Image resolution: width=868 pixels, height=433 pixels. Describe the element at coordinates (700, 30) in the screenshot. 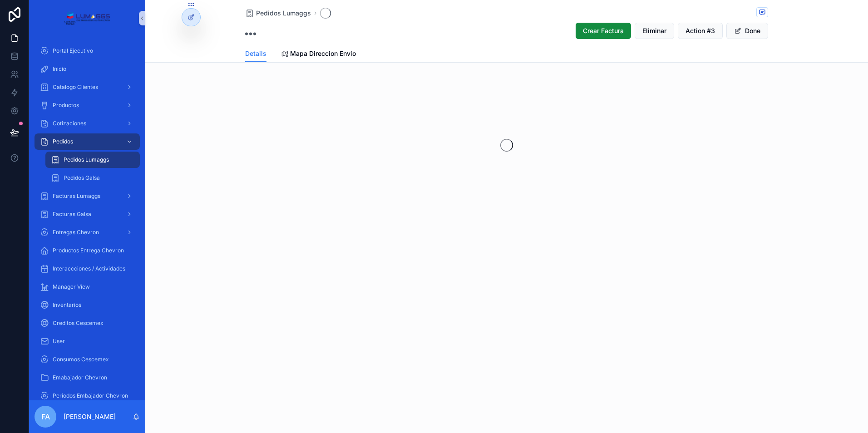

I see `button: Action #3` at that location.